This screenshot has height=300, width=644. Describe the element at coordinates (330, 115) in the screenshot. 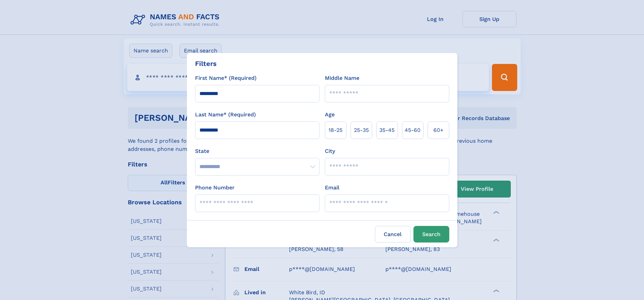

I see `label: Age` at that location.